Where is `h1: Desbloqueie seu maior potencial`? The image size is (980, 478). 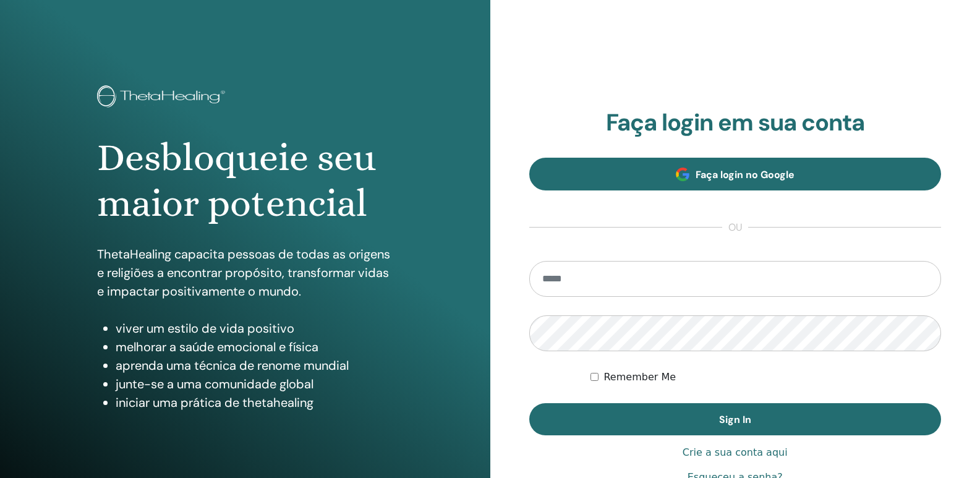 h1: Desbloqueie seu maior potencial is located at coordinates (245, 181).